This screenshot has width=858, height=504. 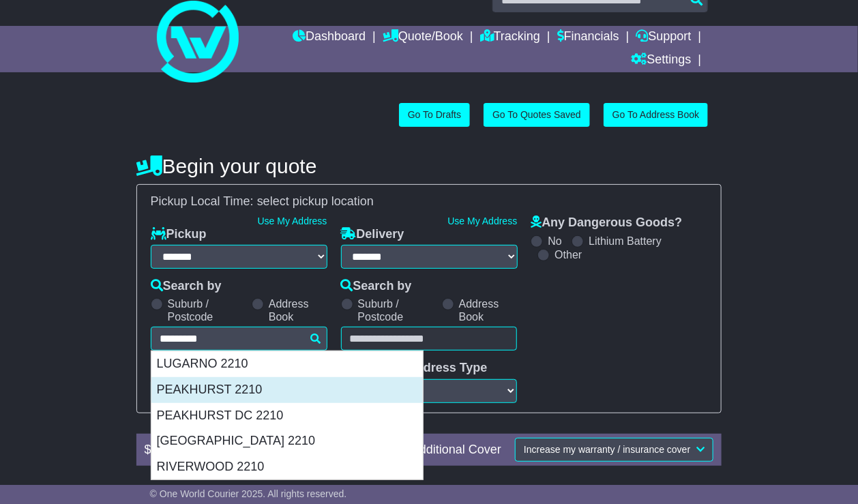 I want to click on div: $ FreightSafe warranty included, so click(x=271, y=450).